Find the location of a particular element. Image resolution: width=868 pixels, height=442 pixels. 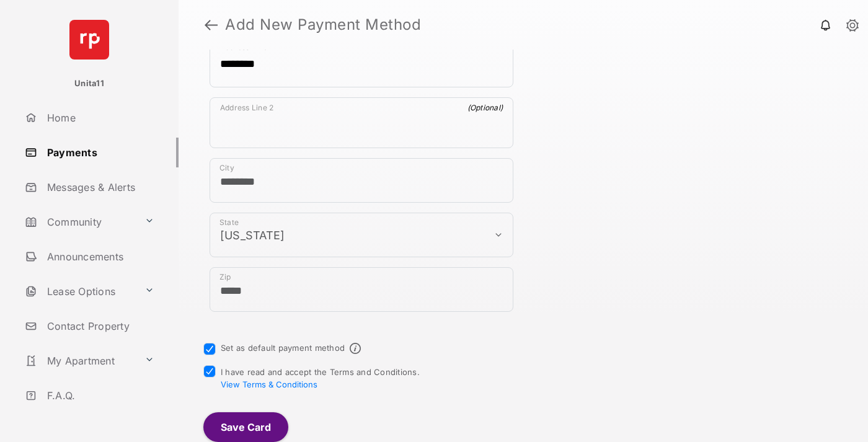

button: I have read and accept the Terms and Conditions. is located at coordinates (269, 385).